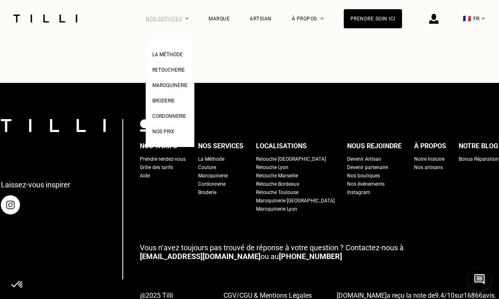 The image size is (499, 299). What do you see at coordinates (319, 252) in the screenshot?
I see `p: ou au` at bounding box center [319, 252].